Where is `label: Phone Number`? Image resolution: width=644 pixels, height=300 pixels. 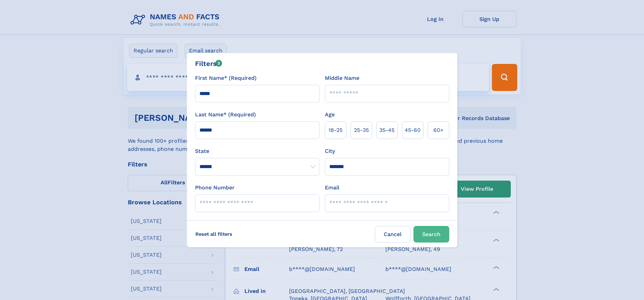 label: Phone Number is located at coordinates (215, 188).